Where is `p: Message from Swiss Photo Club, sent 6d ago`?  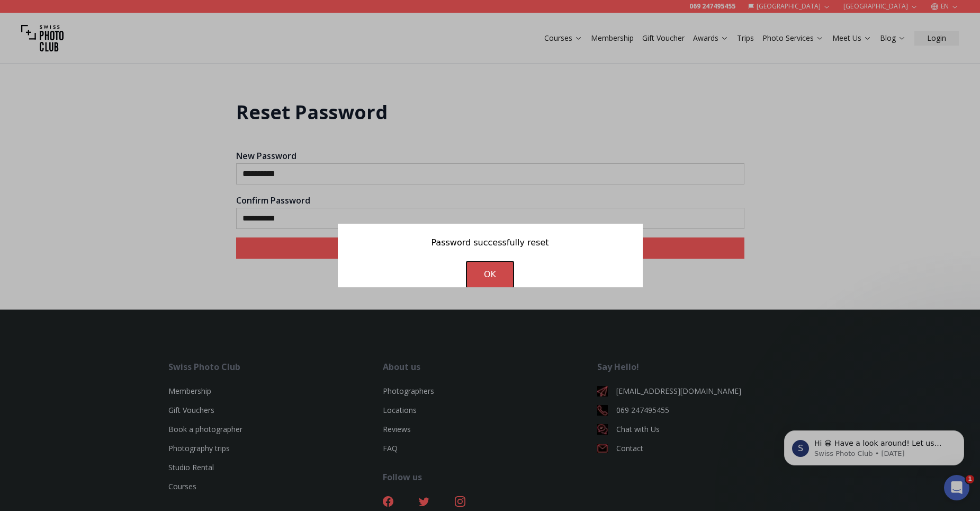 p: Message from Swiss Photo Club, sent 6d ago is located at coordinates (115, 46).